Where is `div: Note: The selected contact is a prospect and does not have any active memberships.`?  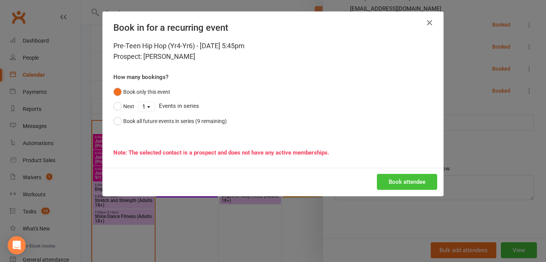
div: Note: The selected contact is a prospect and does not have any active memberships. is located at coordinates (273, 152).